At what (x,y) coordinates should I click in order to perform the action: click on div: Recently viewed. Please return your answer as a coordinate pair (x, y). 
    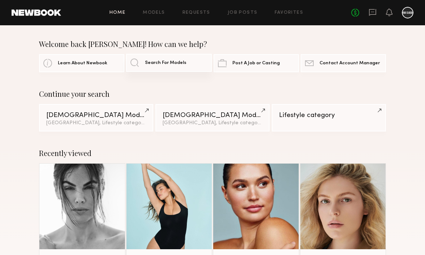
    Looking at the image, I should click on (212, 153).